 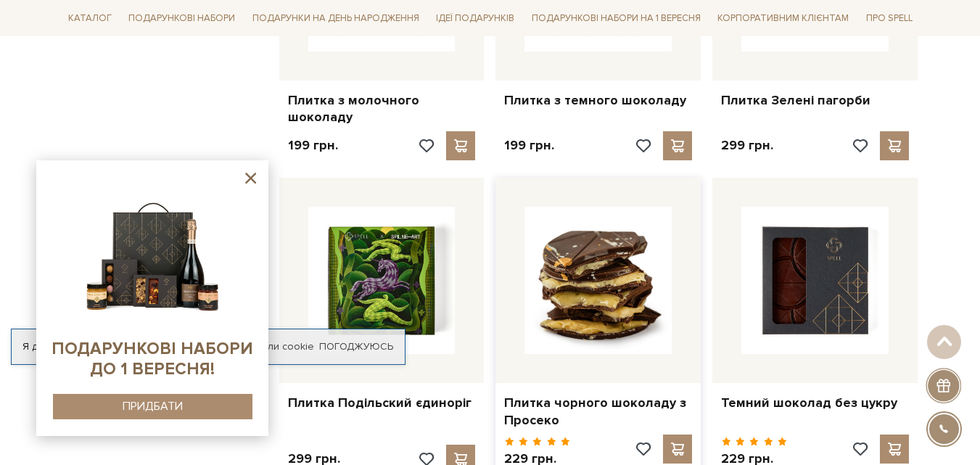 I want to click on a: Подарункові набори, so click(x=181, y=18).